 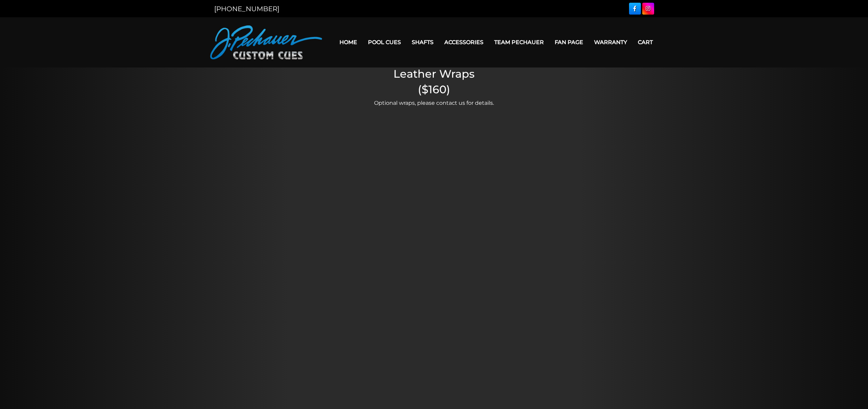 What do you see at coordinates (422, 42) in the screenshot?
I see `a: Shafts` at bounding box center [422, 42].